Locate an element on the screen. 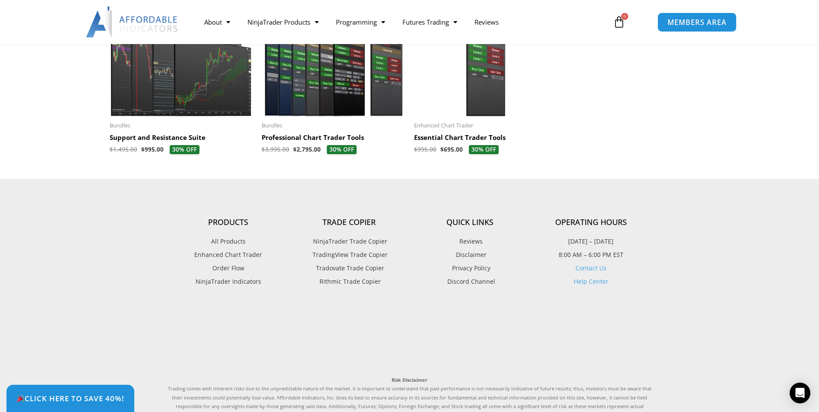 This screenshot has height=412, width=819. span: Disclaimer is located at coordinates (470, 255).